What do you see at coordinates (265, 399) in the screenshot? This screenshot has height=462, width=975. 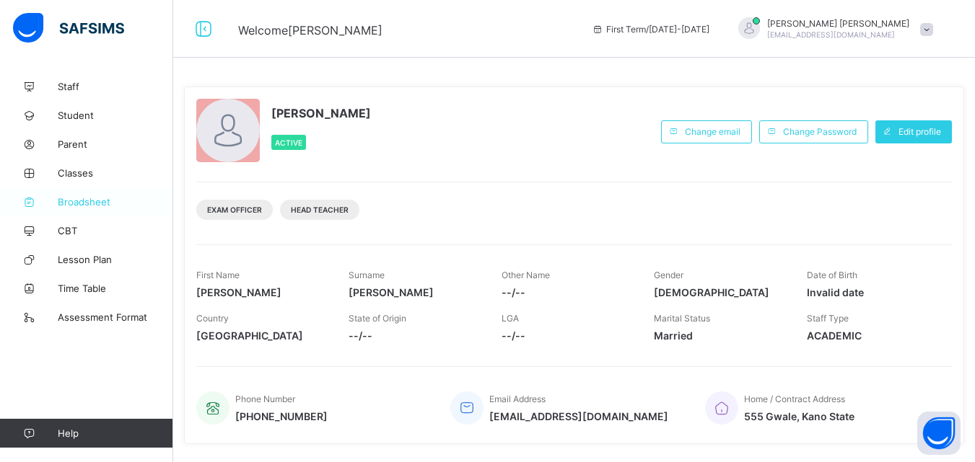 I see `span: Phone Number` at bounding box center [265, 399].